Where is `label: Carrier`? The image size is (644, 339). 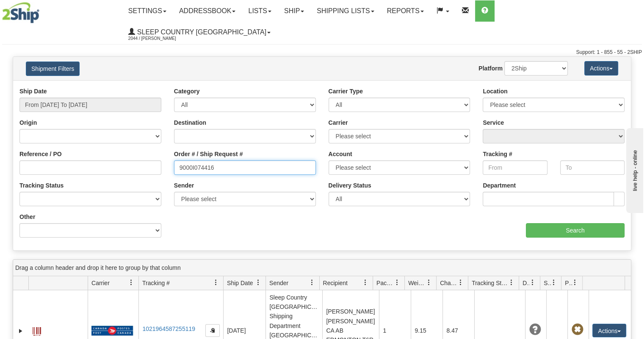 label: Carrier is located at coordinates (339, 123).